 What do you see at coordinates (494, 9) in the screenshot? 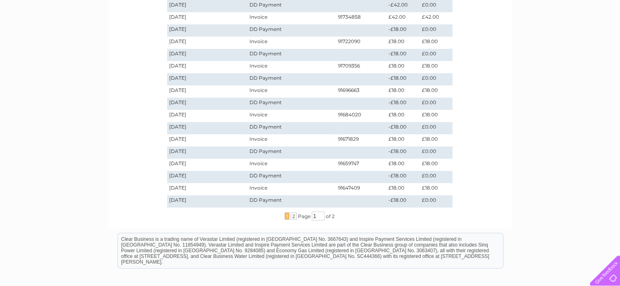
I see `span: 0333 014 3131` at bounding box center [494, 9].